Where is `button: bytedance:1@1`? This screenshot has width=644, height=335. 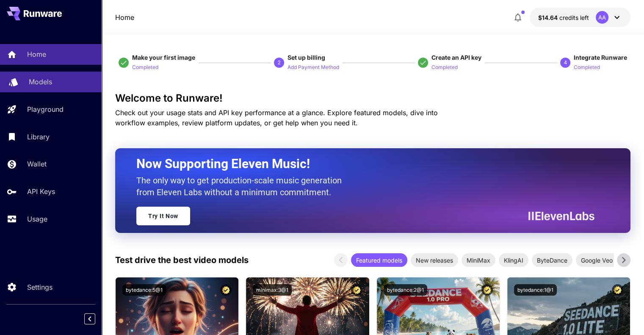 button: bytedance:1@1 is located at coordinates (535, 290).